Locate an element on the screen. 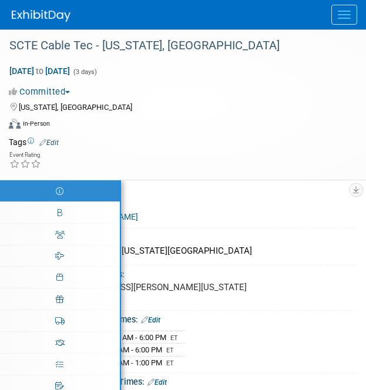 The image size is (366, 390). span: 10:45 AM - 6:00 PM is located at coordinates (134, 337).